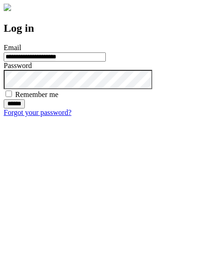 Image resolution: width=207 pixels, height=274 pixels. What do you see at coordinates (37, 112) in the screenshot?
I see `a: Forgot your password?` at bounding box center [37, 112].